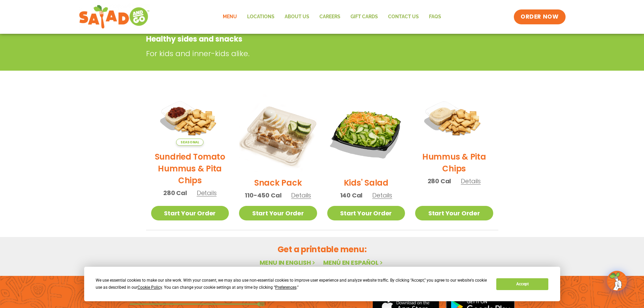 The width and height of the screenshot is (644, 308). I want to click on div: We use essential cookies to make our site work. With your consent, we may also use non-essential ..., so click(292, 284).